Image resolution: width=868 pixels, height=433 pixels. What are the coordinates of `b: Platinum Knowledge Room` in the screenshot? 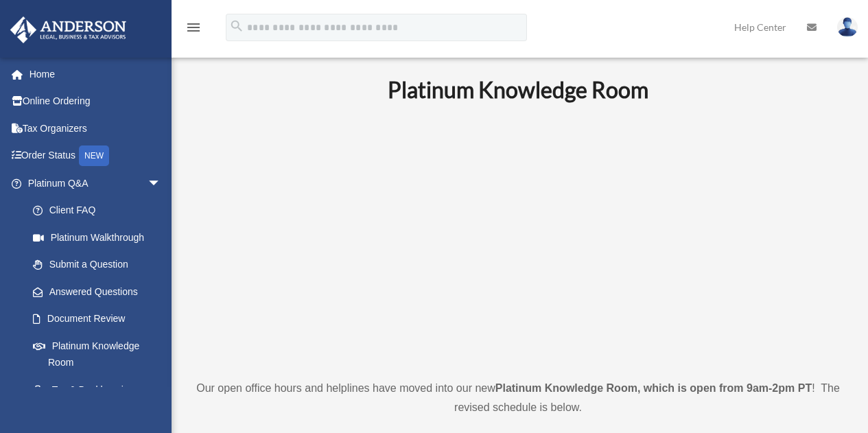 It's located at (518, 90).